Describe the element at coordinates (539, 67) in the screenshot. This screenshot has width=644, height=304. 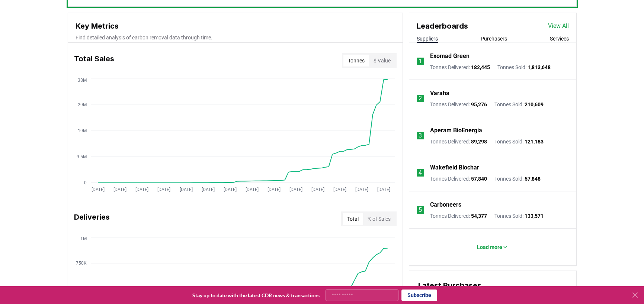
I see `span: 1,813,648` at that location.